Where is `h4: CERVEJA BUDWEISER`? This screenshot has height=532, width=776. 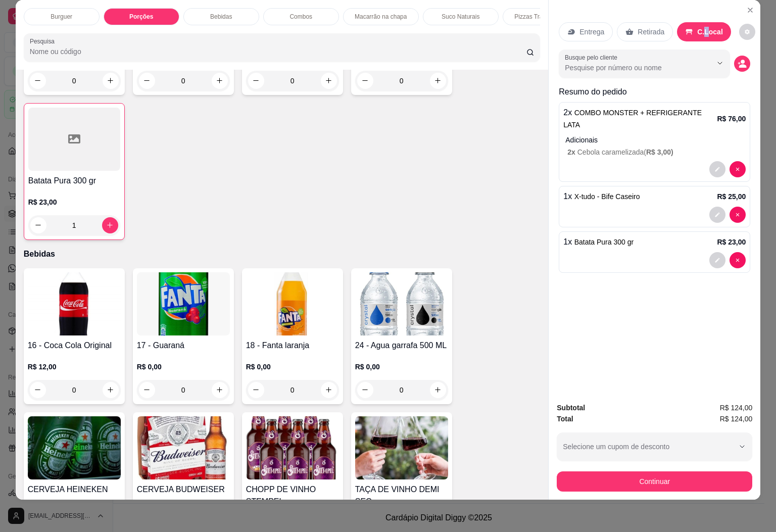 h4: CERVEJA BUDWEISER is located at coordinates (183, 489).